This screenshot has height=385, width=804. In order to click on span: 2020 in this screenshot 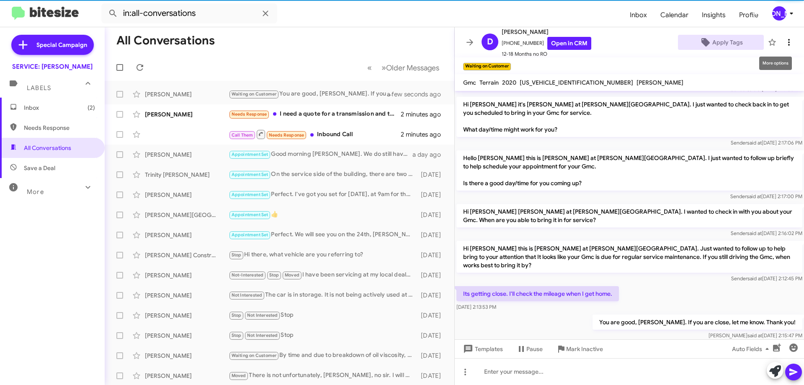, I will do `click(509, 83)`.